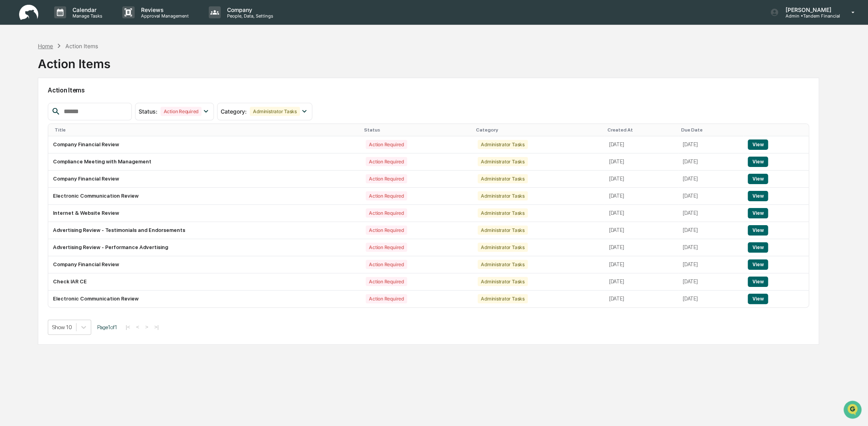 This screenshot has height=426, width=868. I want to click on div: Due Date, so click(710, 130).